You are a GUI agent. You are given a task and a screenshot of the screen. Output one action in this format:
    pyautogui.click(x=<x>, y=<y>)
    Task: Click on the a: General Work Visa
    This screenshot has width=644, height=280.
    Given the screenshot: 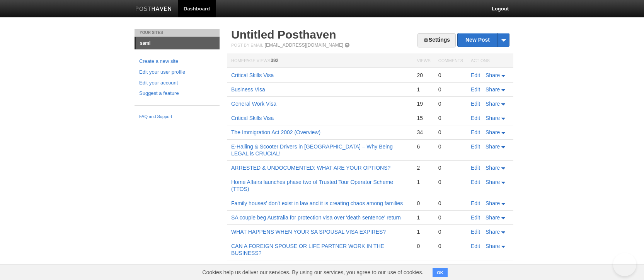 What is the action you would take?
    pyautogui.click(x=254, y=104)
    